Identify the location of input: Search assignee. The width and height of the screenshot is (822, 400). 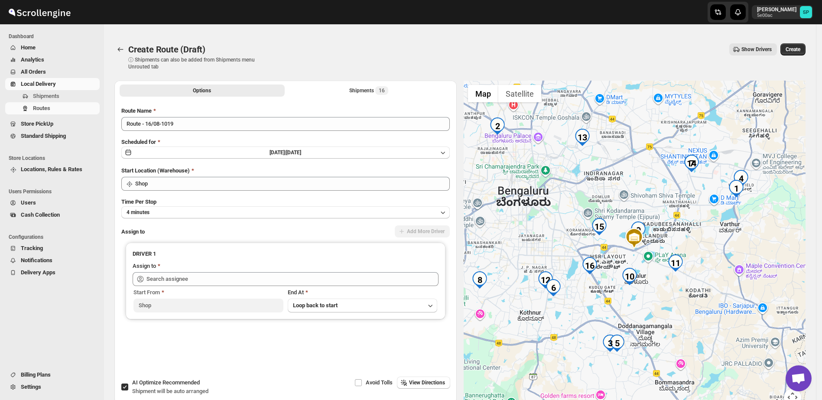
(293, 279).